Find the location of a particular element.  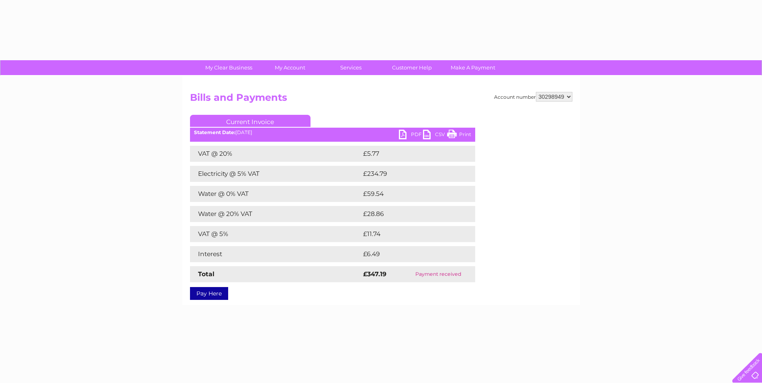

td: Water @ 0% VAT is located at coordinates (275, 194).